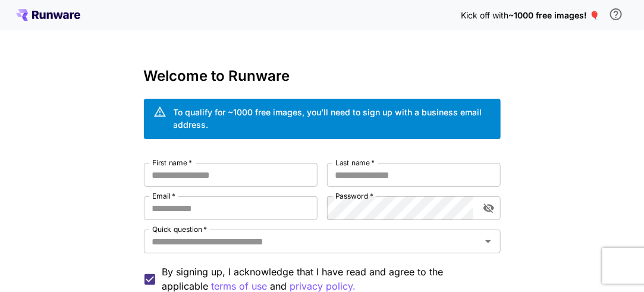 The image size is (644, 292). I want to click on label: Password, so click(354, 195).